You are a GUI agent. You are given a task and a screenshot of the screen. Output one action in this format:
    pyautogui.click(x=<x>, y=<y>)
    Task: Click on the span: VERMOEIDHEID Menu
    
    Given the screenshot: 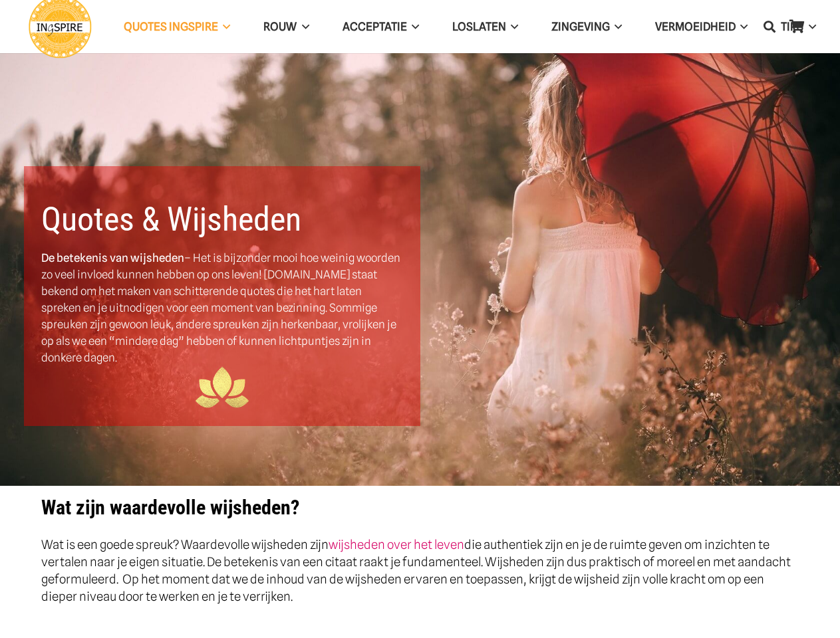 What is the action you would take?
    pyautogui.click(x=741, y=26)
    